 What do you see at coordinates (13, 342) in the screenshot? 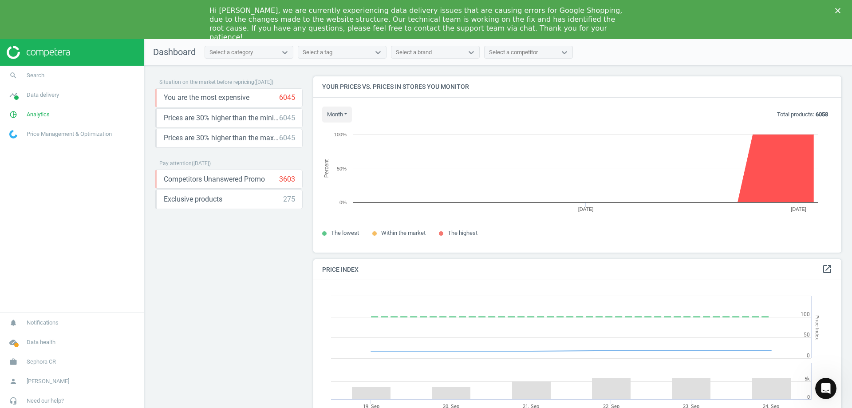
I see `i: cloud_done` at bounding box center [13, 342].